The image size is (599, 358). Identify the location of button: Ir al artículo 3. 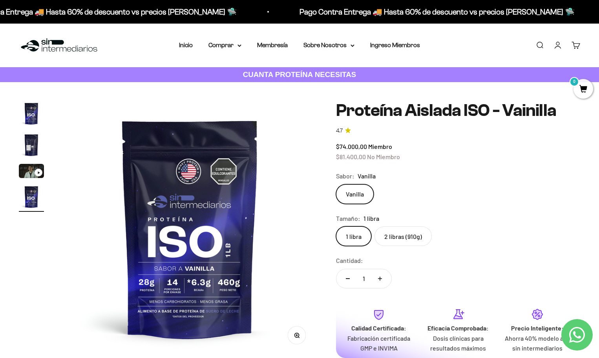
(31, 172).